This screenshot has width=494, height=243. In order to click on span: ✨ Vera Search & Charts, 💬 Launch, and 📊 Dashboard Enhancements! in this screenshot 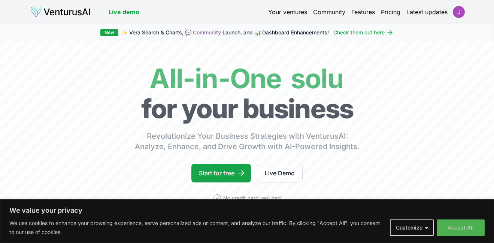, I will do `click(225, 33)`.